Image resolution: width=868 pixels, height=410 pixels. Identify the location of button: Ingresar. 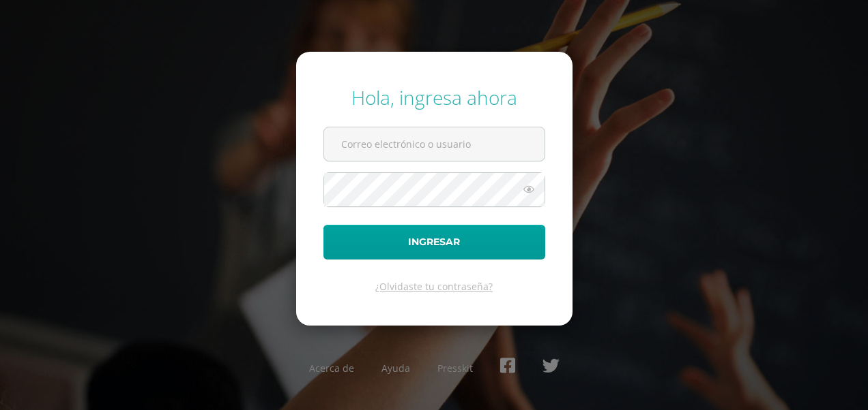
(434, 242).